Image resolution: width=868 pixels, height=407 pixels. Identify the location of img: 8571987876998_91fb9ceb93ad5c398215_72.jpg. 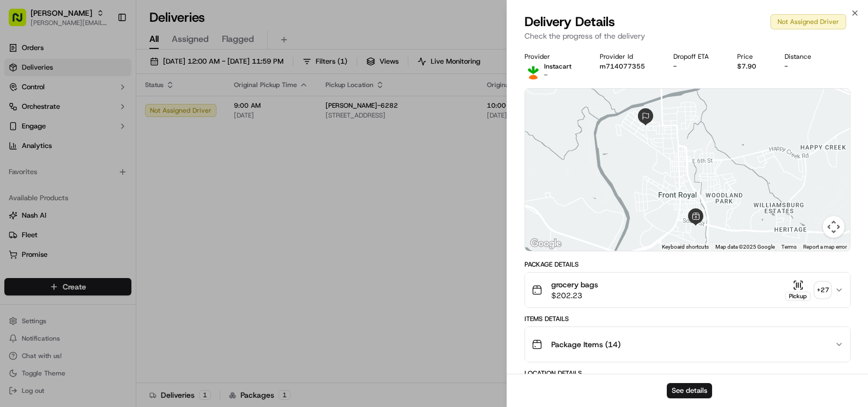
(33, 114).